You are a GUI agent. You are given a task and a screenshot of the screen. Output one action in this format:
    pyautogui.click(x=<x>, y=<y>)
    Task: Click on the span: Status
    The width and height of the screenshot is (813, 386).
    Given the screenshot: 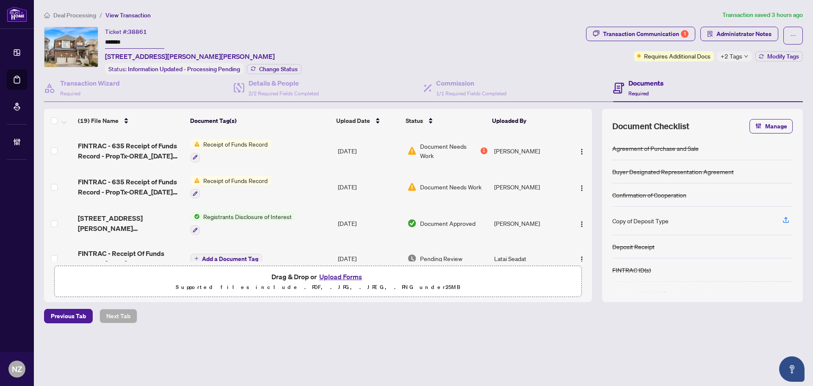 What is the action you would take?
    pyautogui.click(x=414, y=121)
    